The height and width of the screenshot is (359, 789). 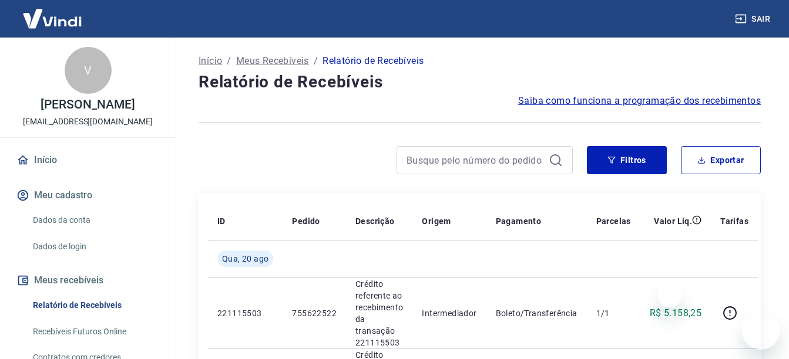 What do you see at coordinates (52, 18) in the screenshot?
I see `img: Vindi` at bounding box center [52, 18].